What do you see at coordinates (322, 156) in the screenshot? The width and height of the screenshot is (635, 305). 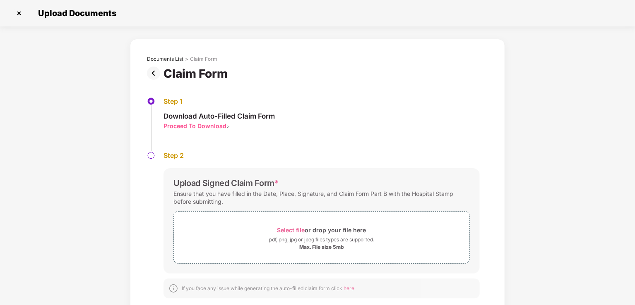 I see `div: Step 2` at bounding box center [322, 156].